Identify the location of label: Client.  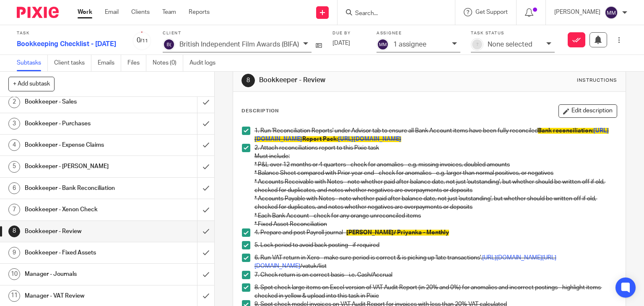
(242, 33).